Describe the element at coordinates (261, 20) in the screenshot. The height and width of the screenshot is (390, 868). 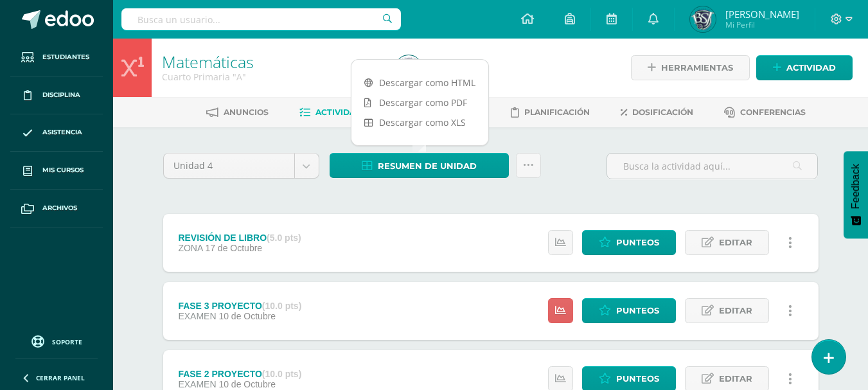
I see `input: Busca un usuario...` at that location.